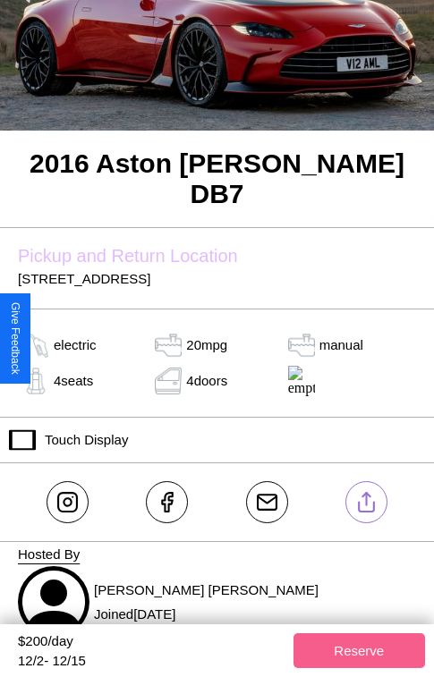 Image resolution: width=434 pixels, height=677 pixels. What do you see at coordinates (151, 643) in the screenshot?
I see `div: $ 200 /day` at bounding box center [151, 643].